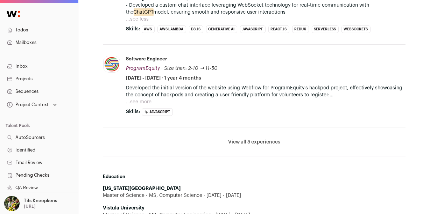  What do you see at coordinates (143, 12) in the screenshot?
I see `mark: ChatGPT` at bounding box center [143, 12].